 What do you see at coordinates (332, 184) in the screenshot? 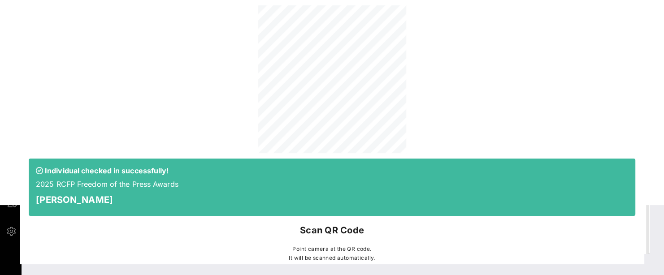
I see `p: 2025 RCFP Freedom of the Press Awards` at bounding box center [332, 184].